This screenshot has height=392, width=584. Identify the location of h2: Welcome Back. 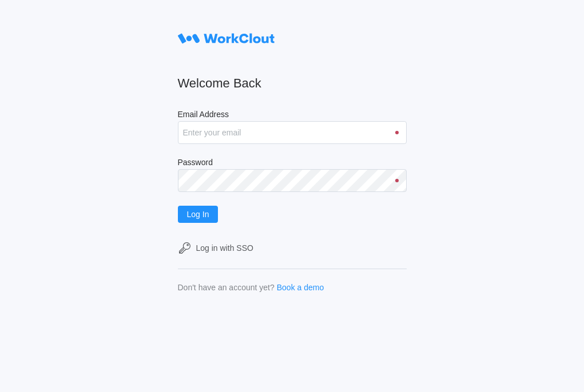
(292, 83).